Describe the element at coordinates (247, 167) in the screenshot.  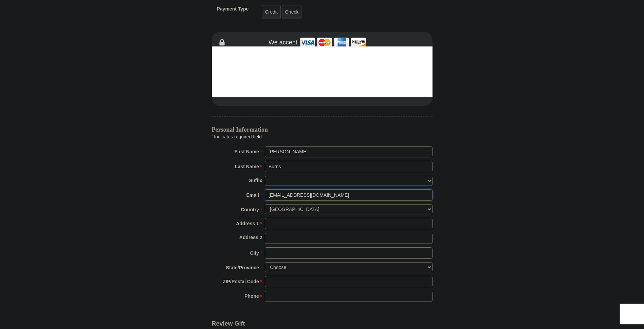
I see `strong: Last Name` at that location.